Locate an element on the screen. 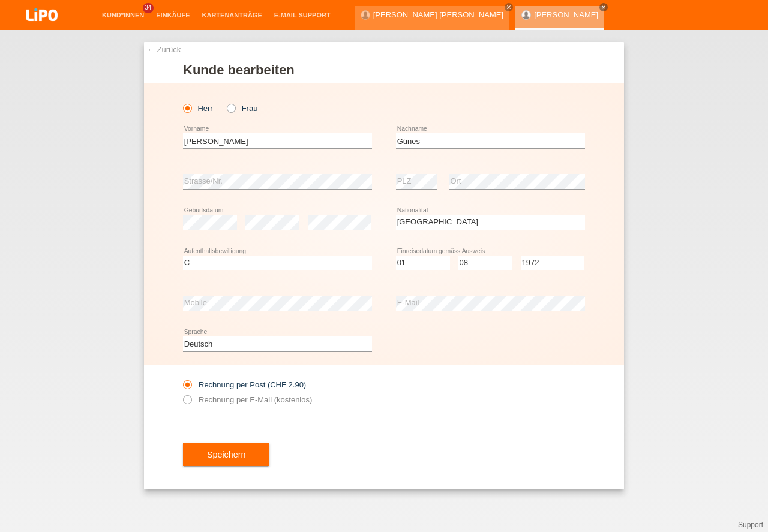 The image size is (768, 532). input: Rechnung per E-Mail (kostenlos) is located at coordinates (187, 402).